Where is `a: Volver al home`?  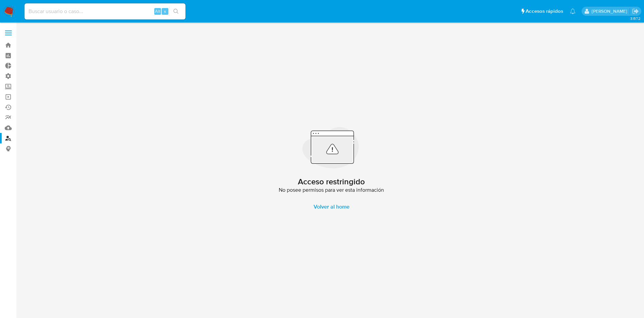
a: Volver al home is located at coordinates (331, 207).